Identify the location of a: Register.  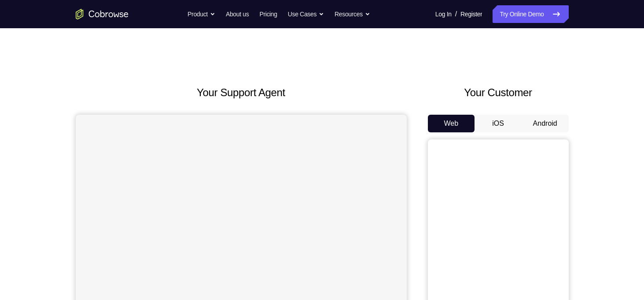
(471, 14).